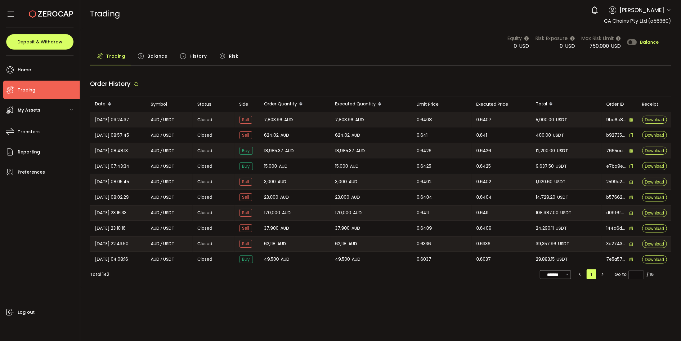  I want to click on span: Preferences, so click(31, 172).